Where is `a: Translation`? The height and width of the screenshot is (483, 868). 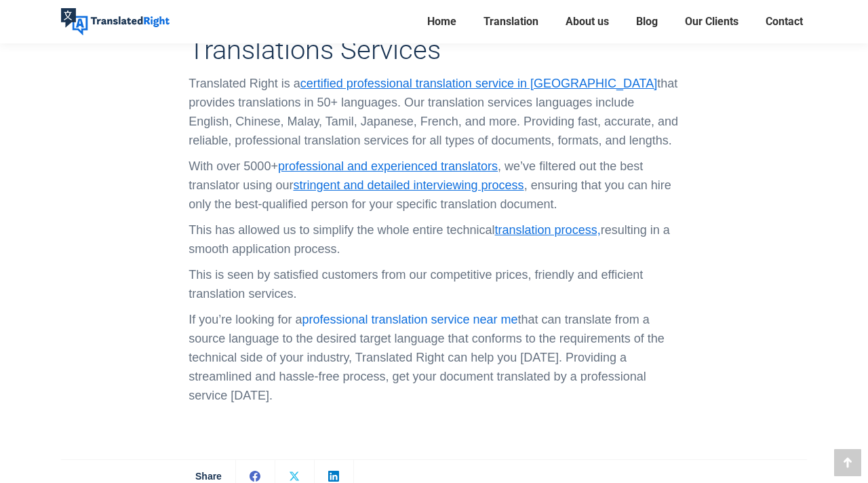
a: Translation is located at coordinates (510, 22).